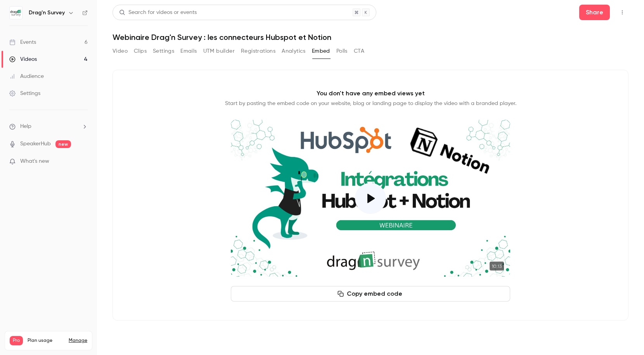  What do you see at coordinates (342, 51) in the screenshot?
I see `button: Polls` at bounding box center [342, 51].